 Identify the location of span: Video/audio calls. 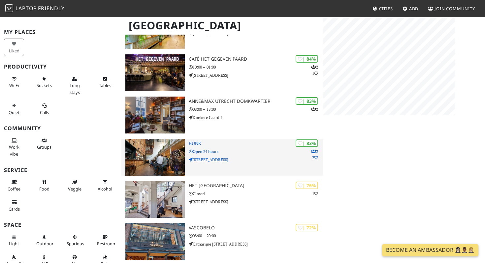
(44, 112).